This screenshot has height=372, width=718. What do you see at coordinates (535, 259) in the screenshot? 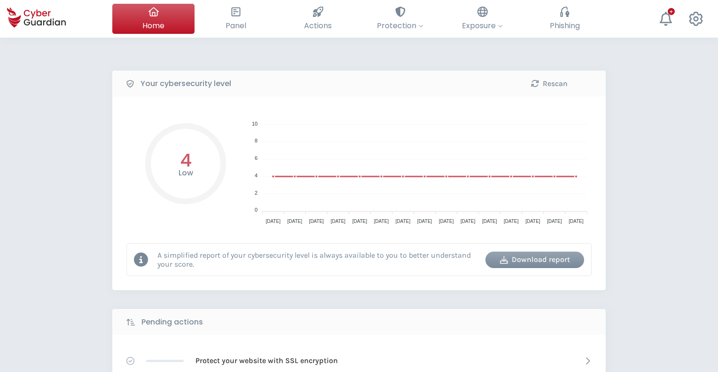
I see `button: Download report` at bounding box center [535, 259].